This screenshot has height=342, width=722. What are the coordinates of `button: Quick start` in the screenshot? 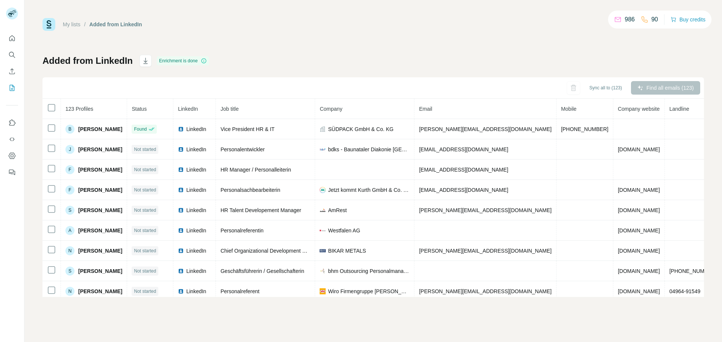 It's located at (12, 38).